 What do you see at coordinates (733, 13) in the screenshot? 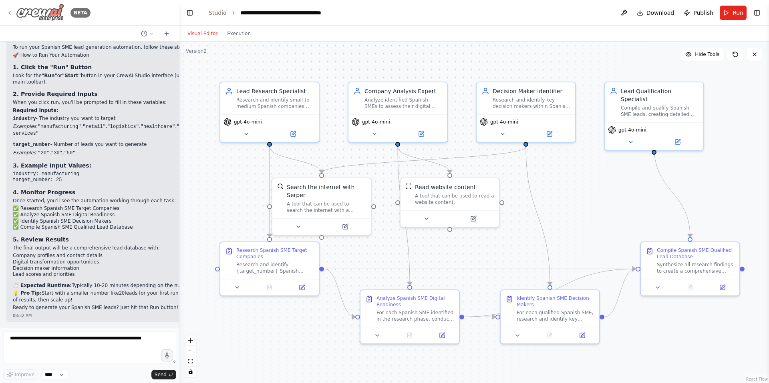
I see `button: Run` at bounding box center [733, 13].